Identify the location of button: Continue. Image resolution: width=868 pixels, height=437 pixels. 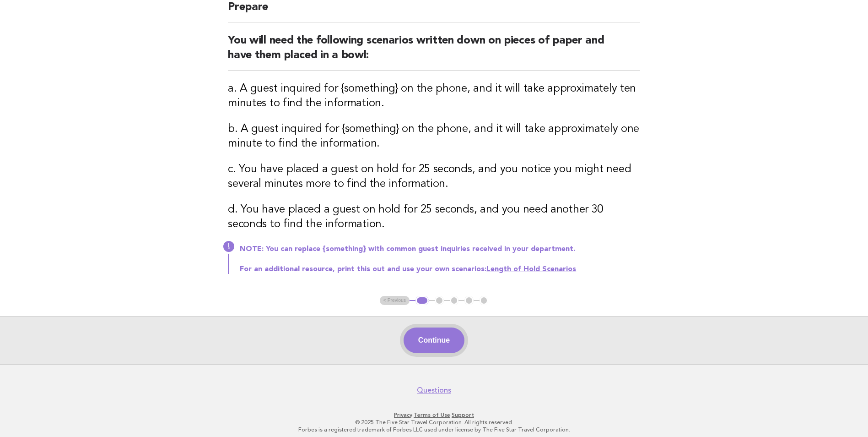
(434, 340).